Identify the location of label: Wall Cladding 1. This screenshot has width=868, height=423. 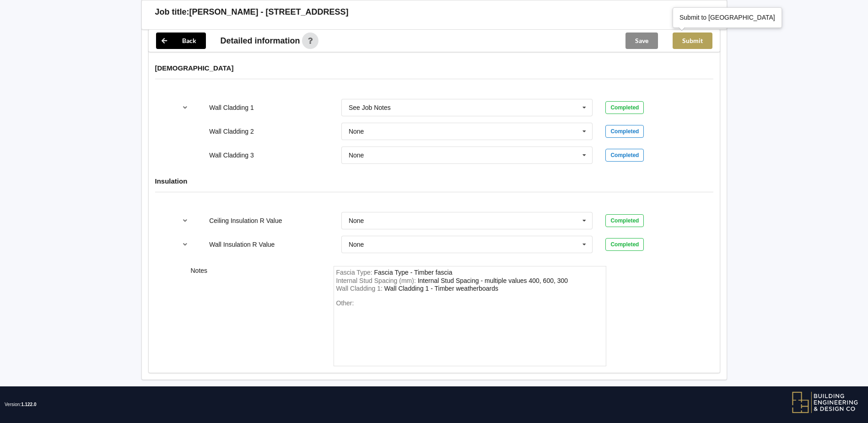
(231, 108).